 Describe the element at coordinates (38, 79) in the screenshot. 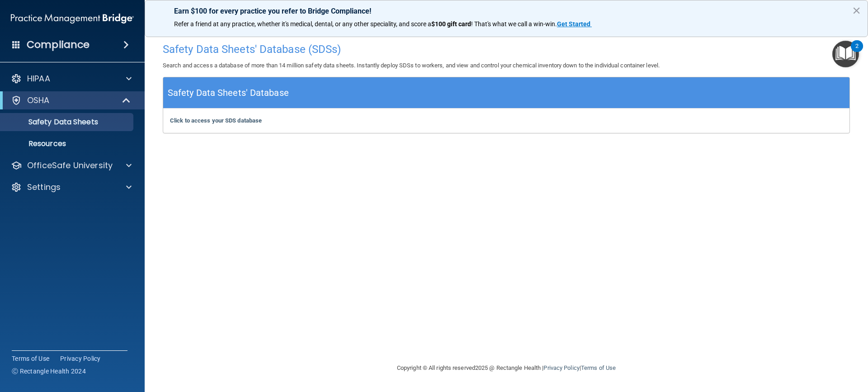

I see `p: HIPAA` at that location.